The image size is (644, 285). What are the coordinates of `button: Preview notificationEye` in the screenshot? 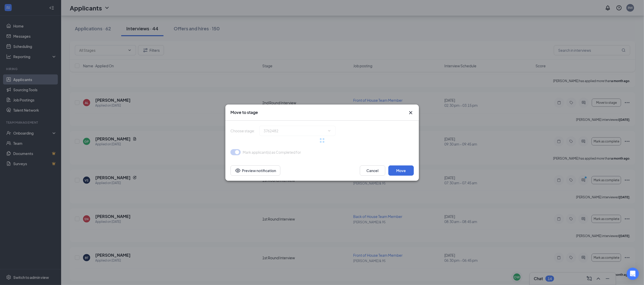 It's located at (256, 171).